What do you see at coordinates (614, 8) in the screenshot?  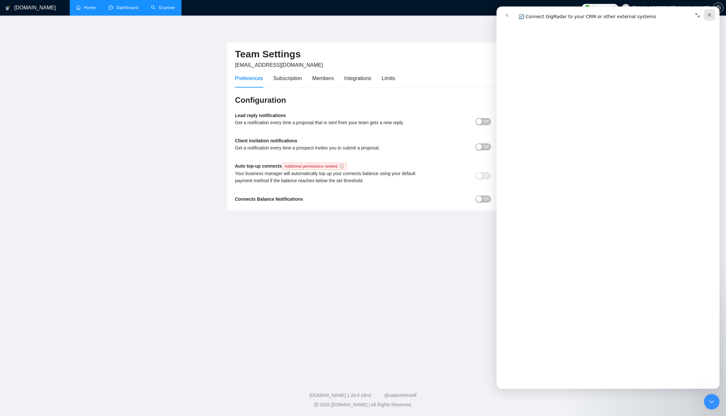 I see `span: 0` at bounding box center [614, 8].